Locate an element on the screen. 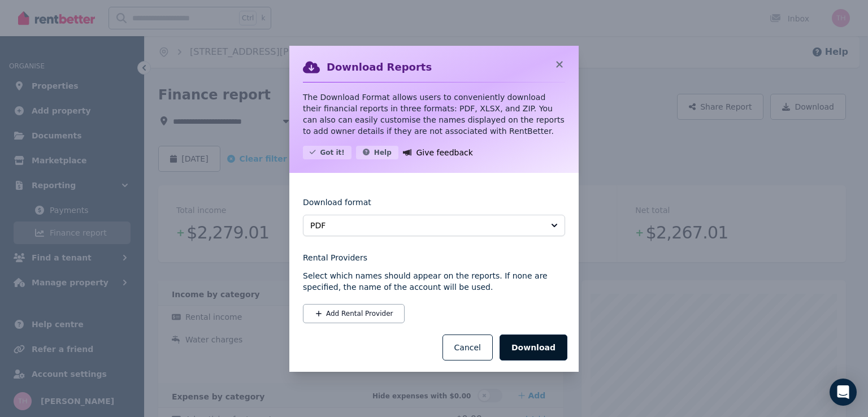 The image size is (868, 417). button: Add Rental Provider is located at coordinates (354, 314).